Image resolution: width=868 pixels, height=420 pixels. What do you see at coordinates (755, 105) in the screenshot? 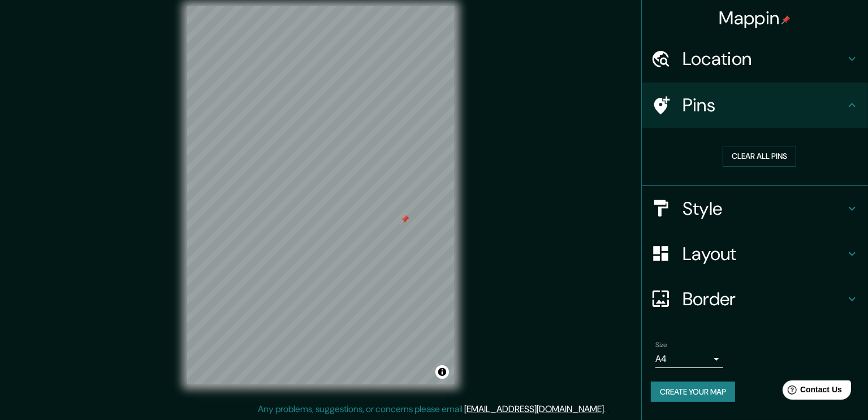
I see `div: Pins` at bounding box center [755, 105].